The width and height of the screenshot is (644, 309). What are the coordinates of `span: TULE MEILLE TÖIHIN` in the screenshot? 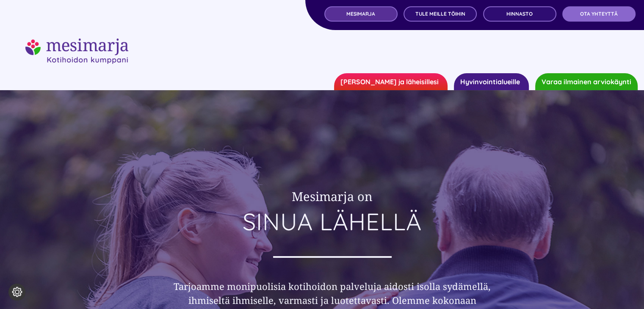 It's located at (440, 14).